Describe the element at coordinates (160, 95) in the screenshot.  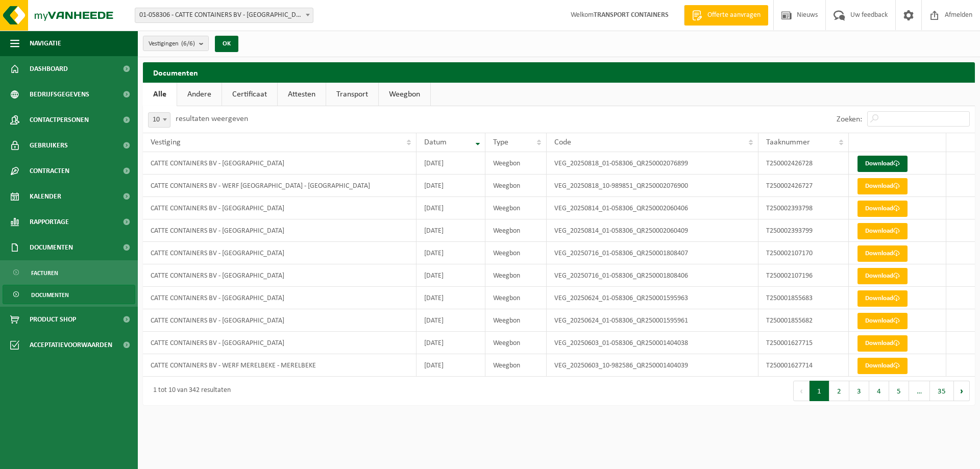
I see `a: Alle` at that location.